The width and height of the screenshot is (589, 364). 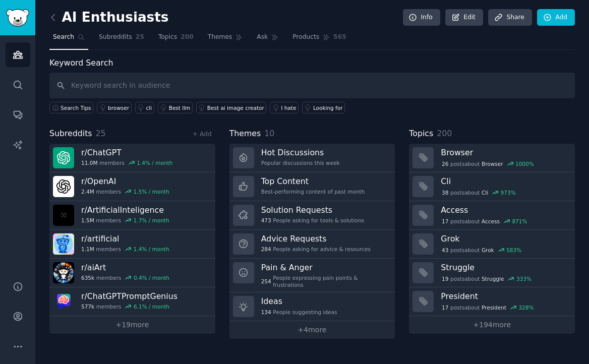 What do you see at coordinates (325, 267) in the screenshot?
I see `h3: Pain & Anger` at bounding box center [325, 267].